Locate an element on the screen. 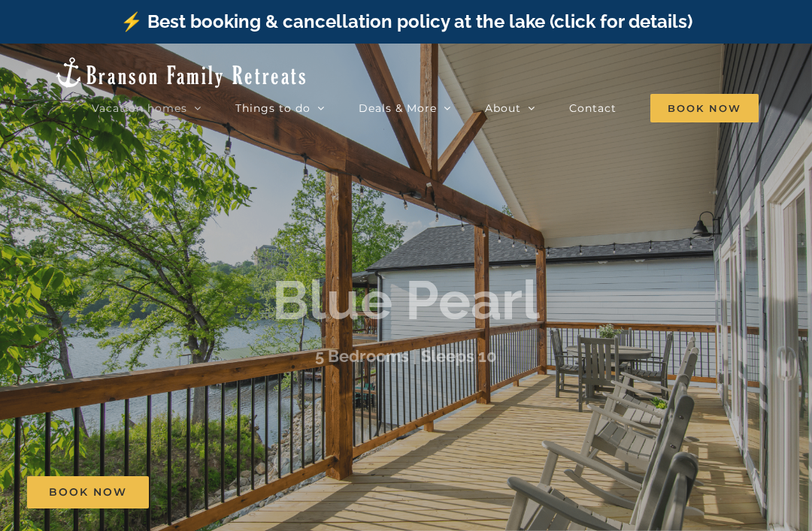 Image resolution: width=812 pixels, height=531 pixels. span: About is located at coordinates (503, 108).